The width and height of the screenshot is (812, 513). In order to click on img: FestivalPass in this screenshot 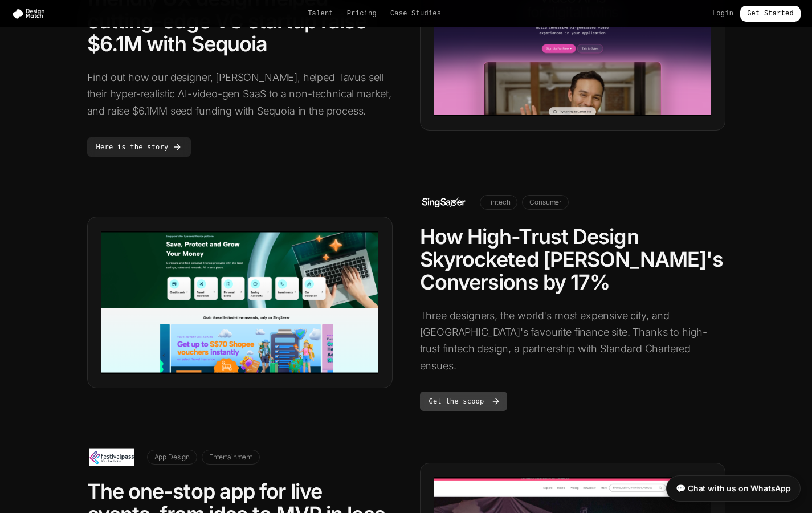, I will do `click(112, 457)`.